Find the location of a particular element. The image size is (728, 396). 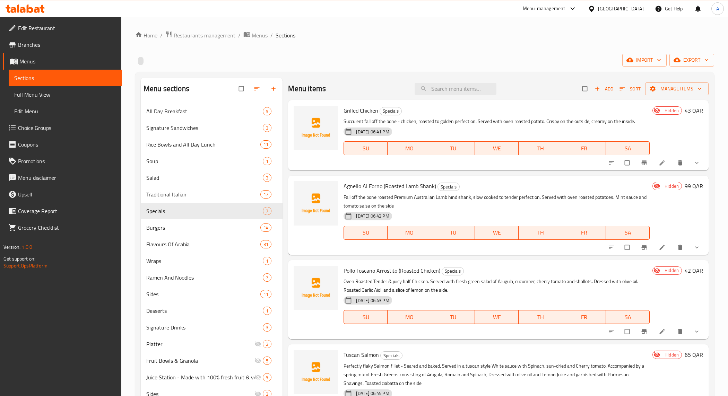

a: Grocery Checklist is located at coordinates (62, 228).